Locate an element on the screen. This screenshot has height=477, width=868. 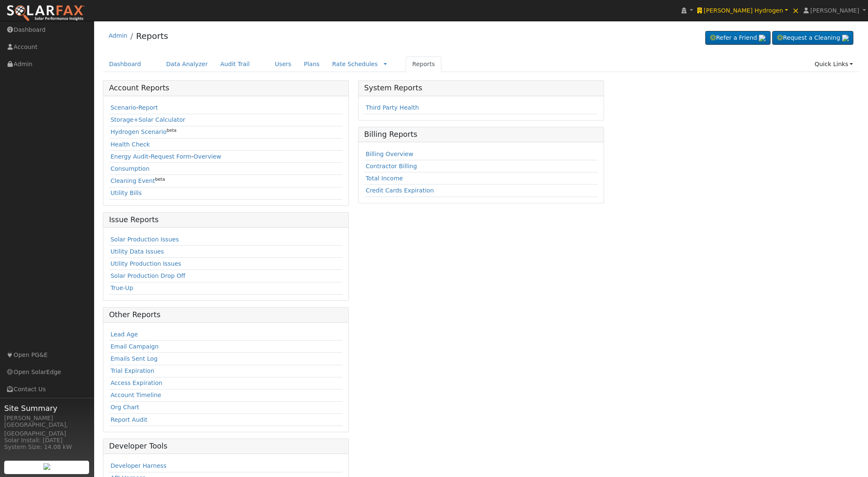
div: System Size: 14.08 kW is located at coordinates (47, 447).